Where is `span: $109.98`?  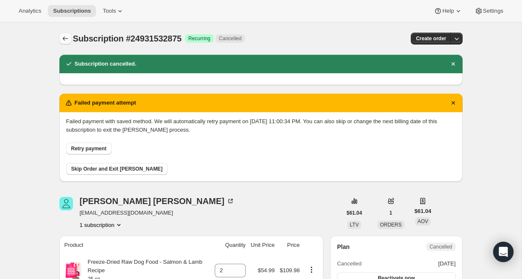 span: $109.98 is located at coordinates (289, 271).